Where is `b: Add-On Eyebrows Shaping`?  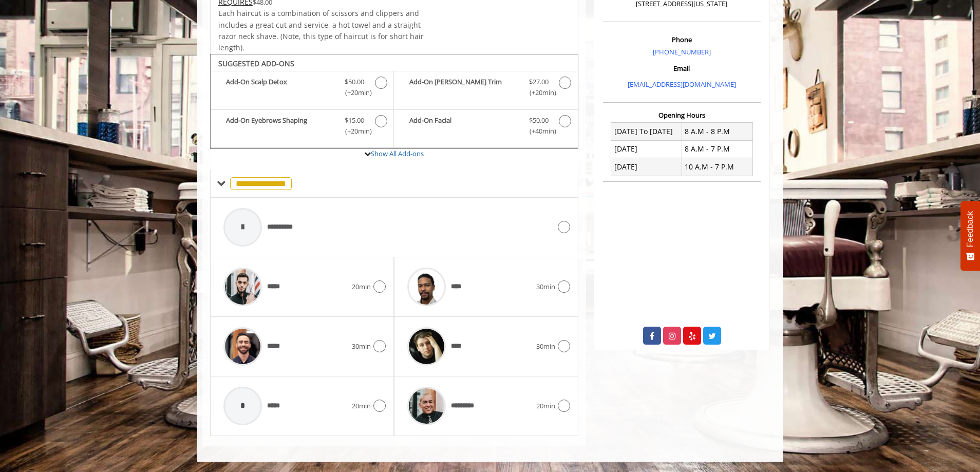 b: Add-On Eyebrows Shaping is located at coordinates (280, 126).